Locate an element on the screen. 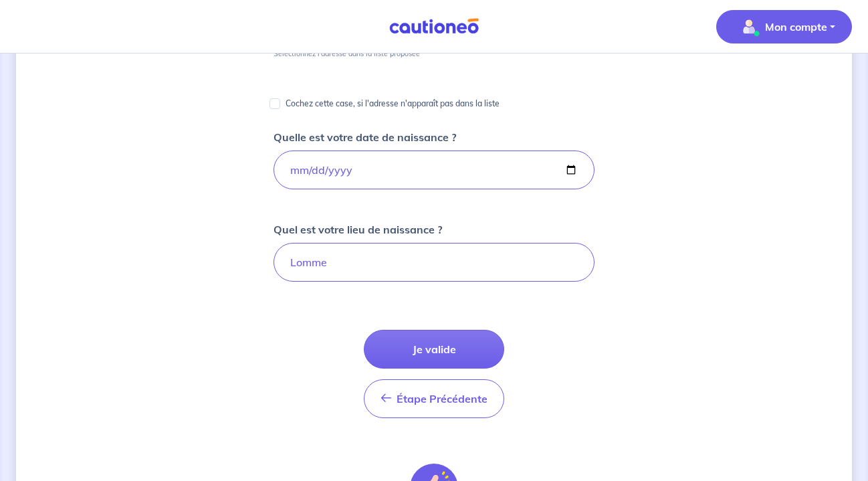 This screenshot has width=868, height=481. p: Mon compte is located at coordinates (795, 27).